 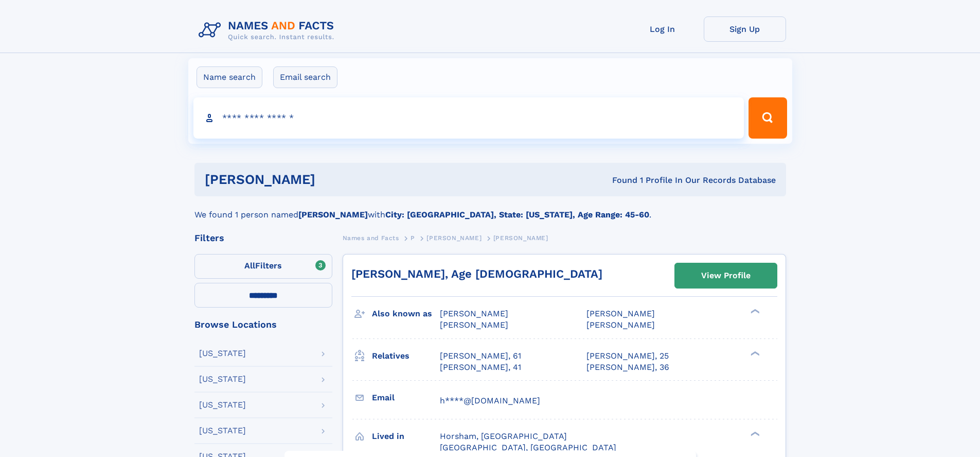 What do you see at coordinates (768, 118) in the screenshot?
I see `button: Search Button` at bounding box center [768, 118].